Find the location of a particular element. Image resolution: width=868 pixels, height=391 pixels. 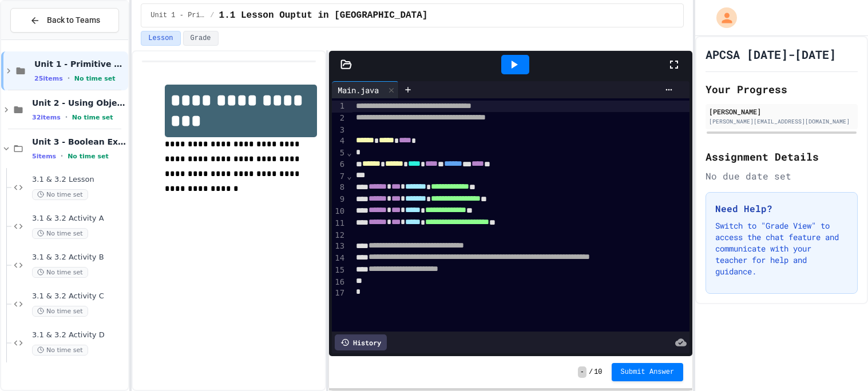

span: 3.1 & 3.2 Activity B is located at coordinates (79, 257).